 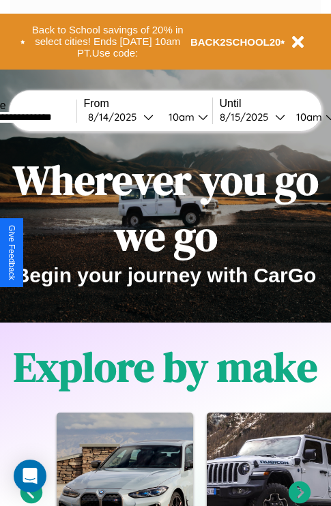 I want to click on div: Give Feedback, so click(x=12, y=253).